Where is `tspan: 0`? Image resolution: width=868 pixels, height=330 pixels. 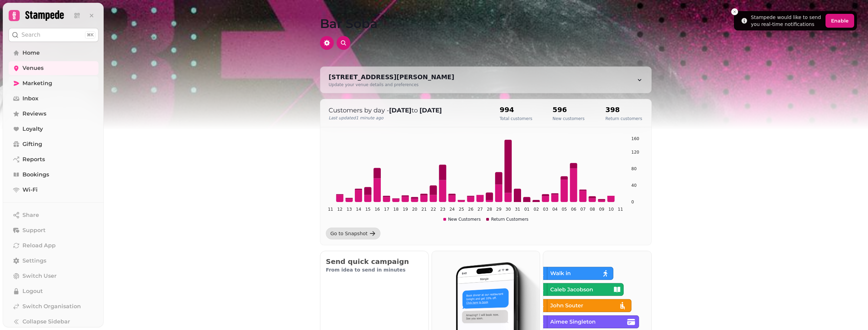 tspan: 0 is located at coordinates (632, 202).